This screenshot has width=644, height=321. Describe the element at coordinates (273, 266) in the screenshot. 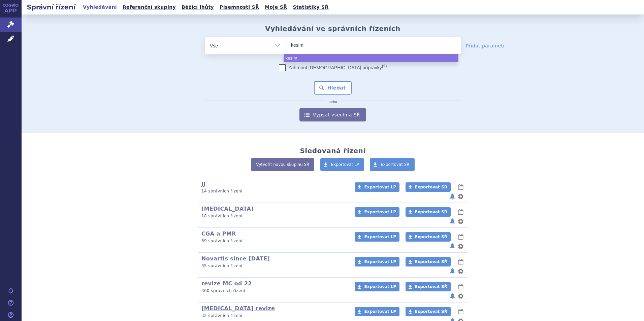

I see `p: 35 správních řízení` at that location.